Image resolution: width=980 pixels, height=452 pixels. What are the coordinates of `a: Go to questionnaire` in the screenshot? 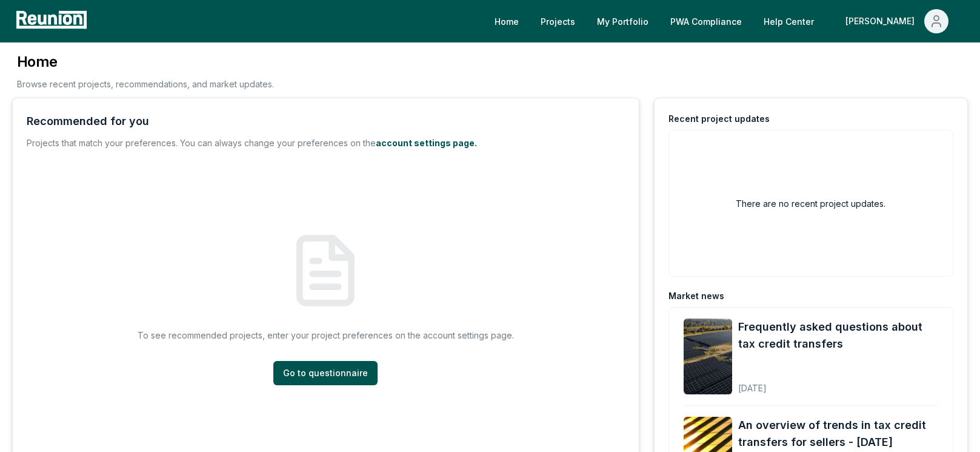 It's located at (326, 373).